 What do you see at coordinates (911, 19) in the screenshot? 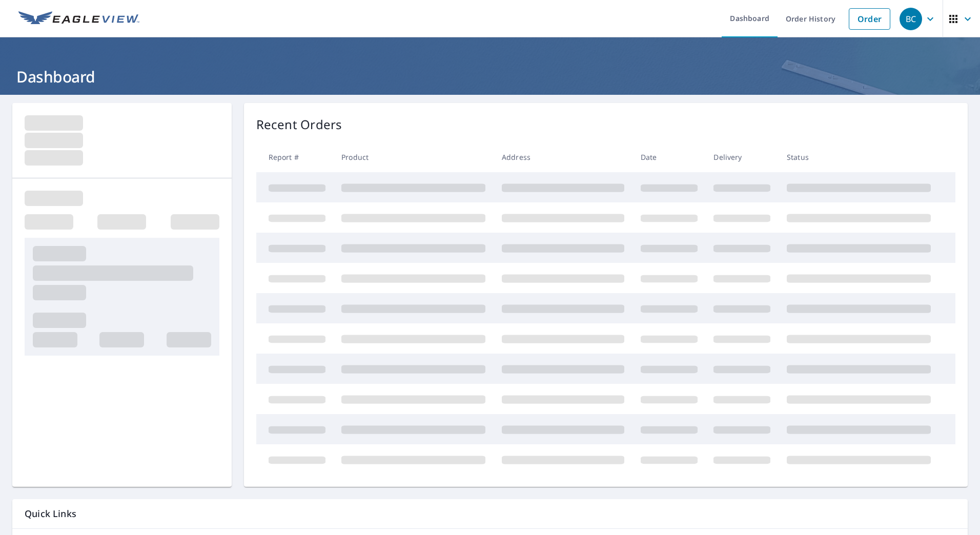
I see `div: BC` at bounding box center [911, 19].